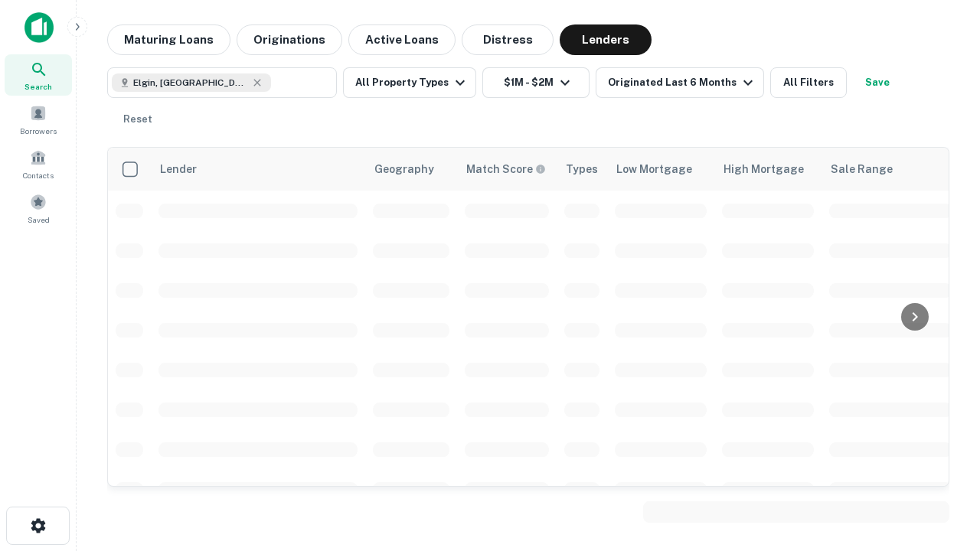 The height and width of the screenshot is (551, 980). What do you see at coordinates (582, 169) in the screenshot?
I see `div: Types` at bounding box center [582, 169].